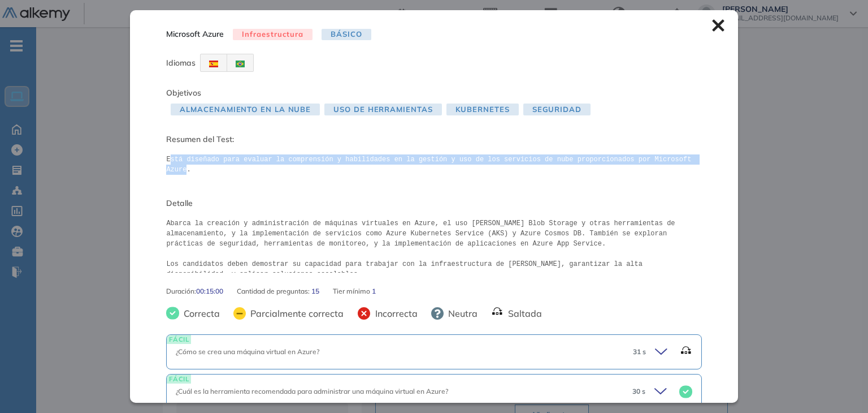 This screenshot has width=868, height=413. What do you see at coordinates (210, 291) in the screenshot?
I see `span: 00:15:00` at bounding box center [210, 291].